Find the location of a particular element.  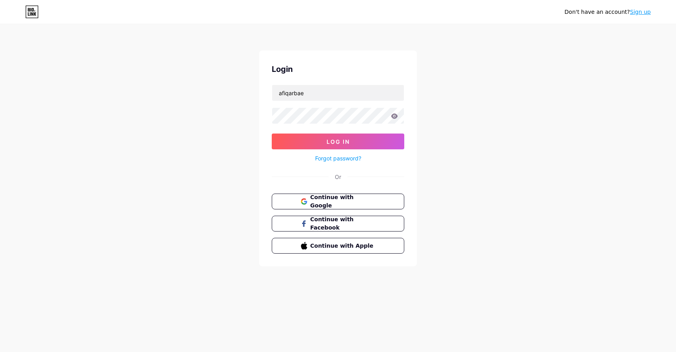

div: Login is located at coordinates (338, 69).